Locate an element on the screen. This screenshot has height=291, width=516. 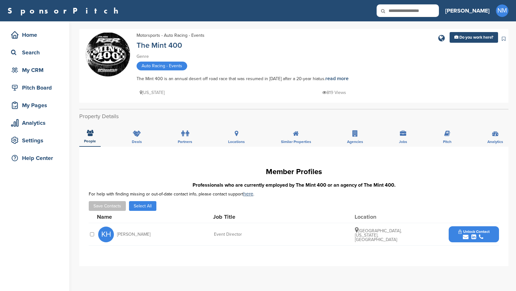
span: Similar Properties is located at coordinates (296, 142).